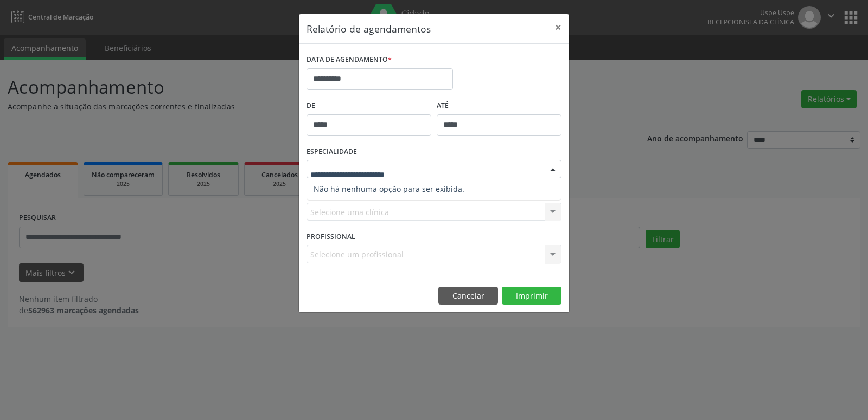  I want to click on button: Close, so click(558, 27).